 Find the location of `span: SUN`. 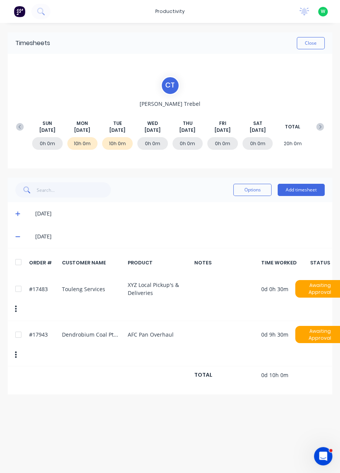

span: SUN is located at coordinates (47, 123).